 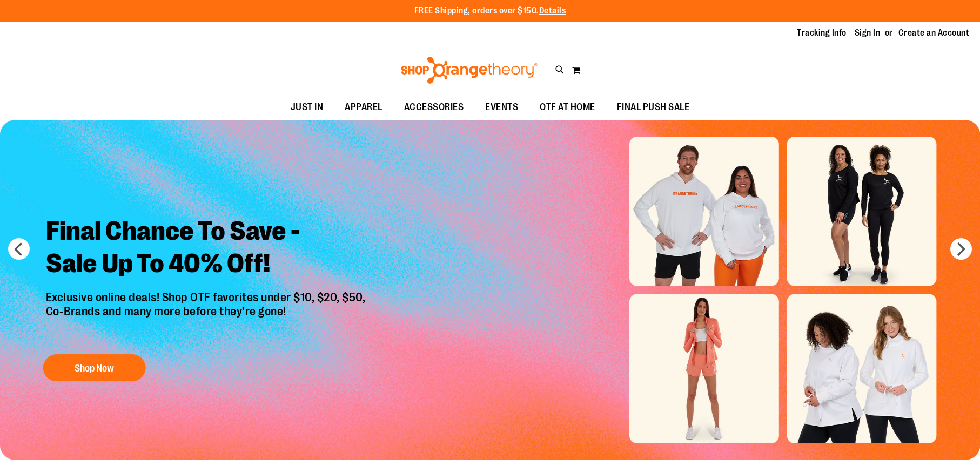 What do you see at coordinates (868, 33) in the screenshot?
I see `a: Sign In` at bounding box center [868, 33].